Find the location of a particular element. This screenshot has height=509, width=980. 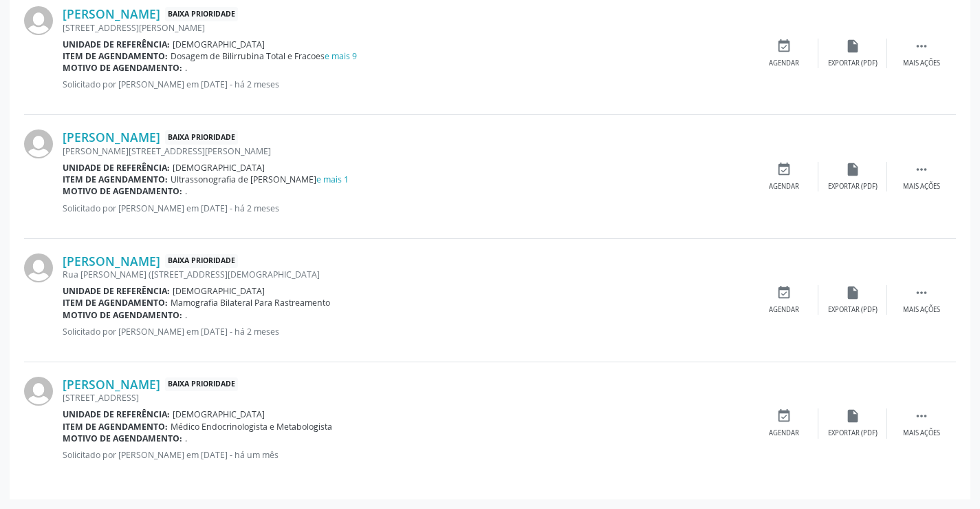

span: Médico Endocrinologista e Metabologista is located at coordinates (251, 426).